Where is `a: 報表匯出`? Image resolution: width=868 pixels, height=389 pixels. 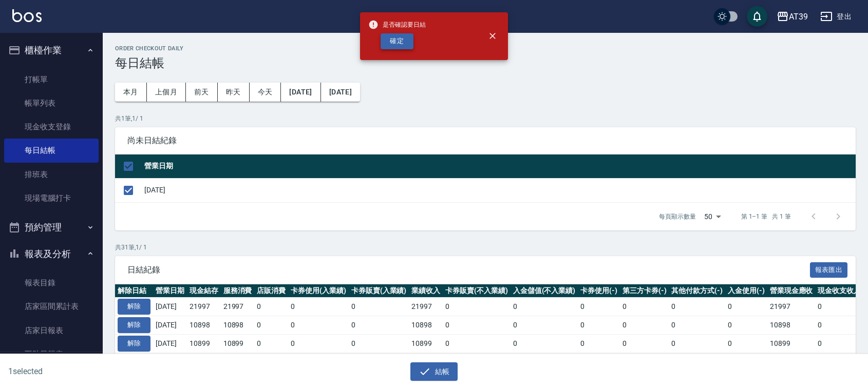
a: 報表匯出 is located at coordinates (829, 269).